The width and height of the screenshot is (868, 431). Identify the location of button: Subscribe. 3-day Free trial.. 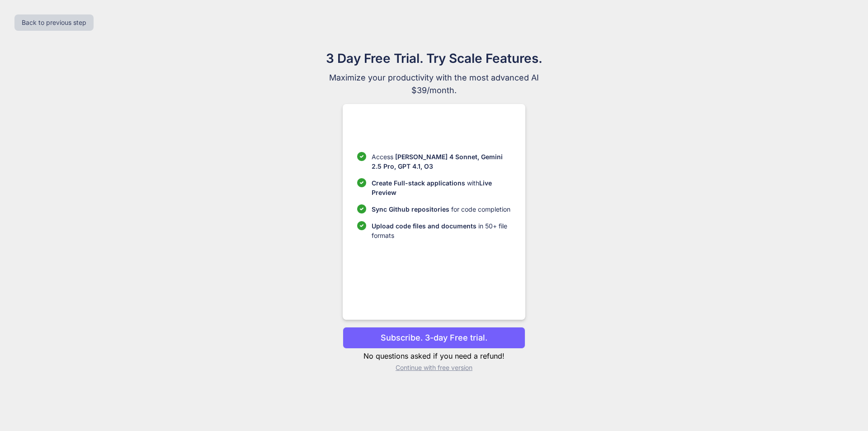
(433, 338).